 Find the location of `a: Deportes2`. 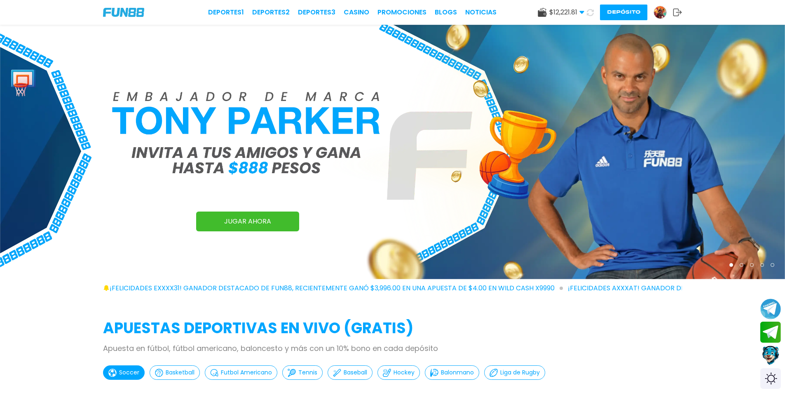

a: Deportes2 is located at coordinates (271, 12).